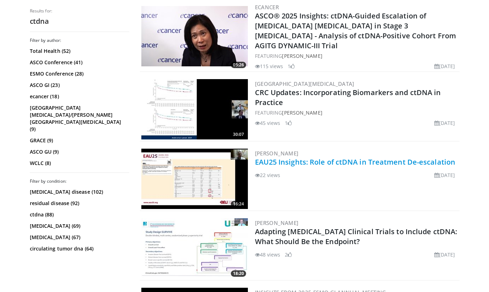  What do you see at coordinates (238, 204) in the screenshot?
I see `span: 16:24` at bounding box center [238, 204].